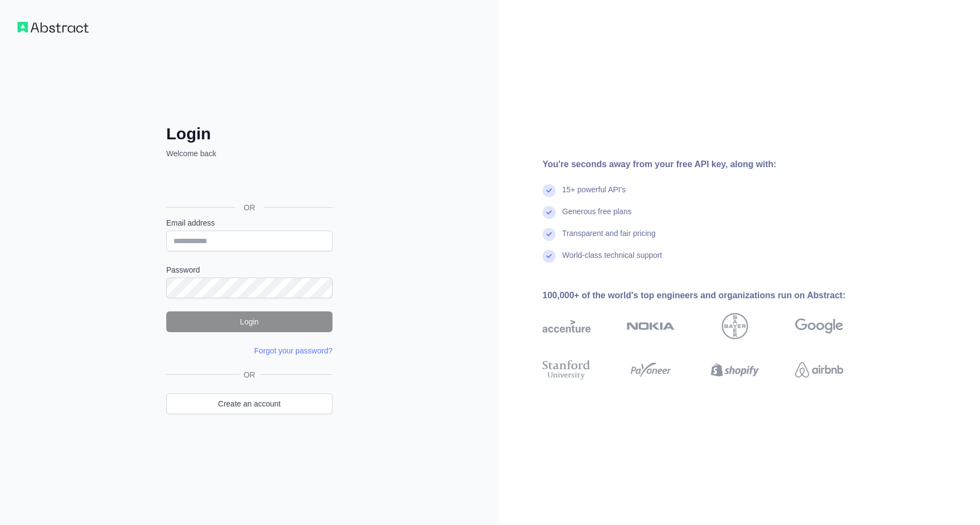 Image resolution: width=980 pixels, height=525 pixels. What do you see at coordinates (651, 370) in the screenshot?
I see `img: payoneer` at bounding box center [651, 370].